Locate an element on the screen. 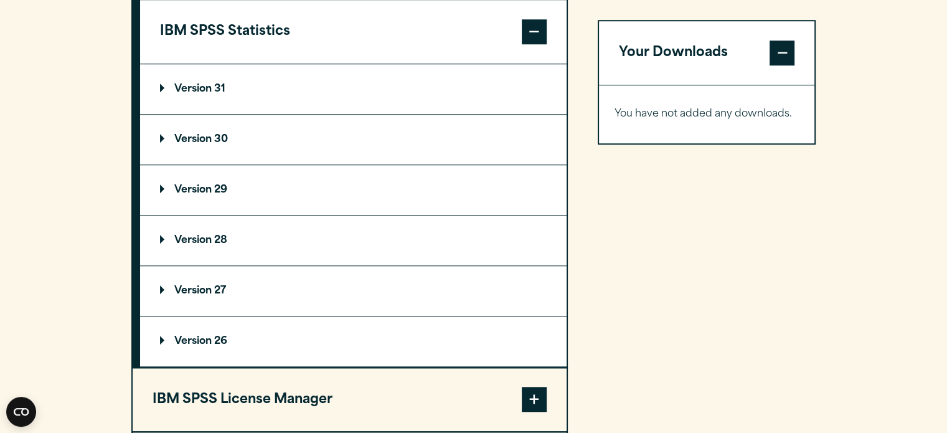 The image size is (947, 433). p: Version 28 is located at coordinates (194, 240).